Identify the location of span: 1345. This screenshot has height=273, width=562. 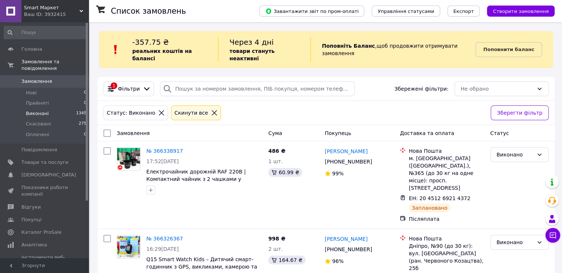
(81, 114).